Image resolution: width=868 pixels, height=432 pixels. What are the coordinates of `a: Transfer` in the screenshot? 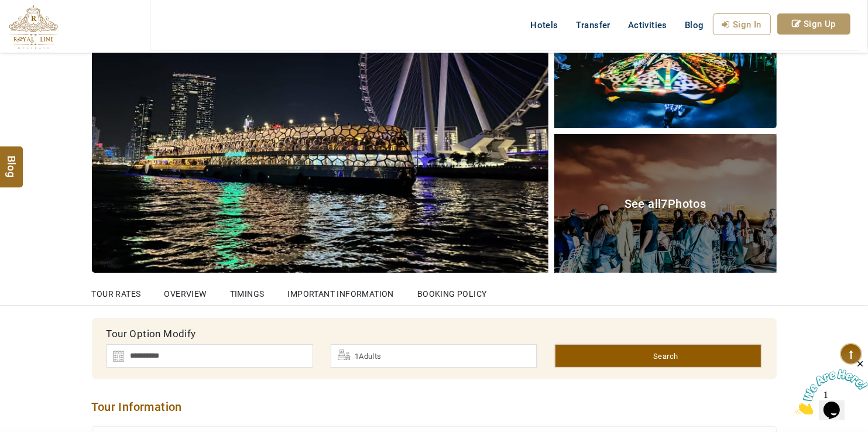 It's located at (593, 25).